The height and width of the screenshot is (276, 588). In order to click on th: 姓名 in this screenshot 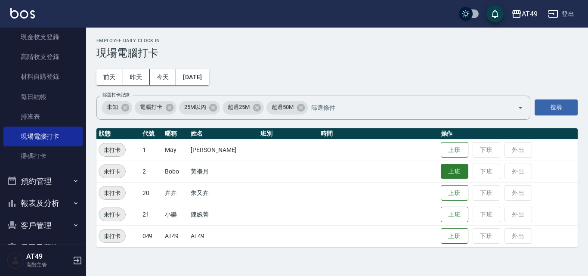, I will do `click(223, 134)`.